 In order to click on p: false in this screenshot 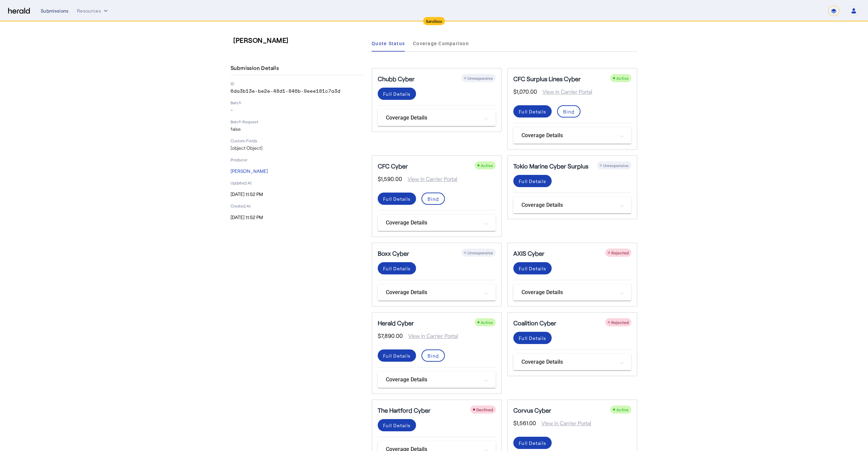, I will do `click(297, 129)`.